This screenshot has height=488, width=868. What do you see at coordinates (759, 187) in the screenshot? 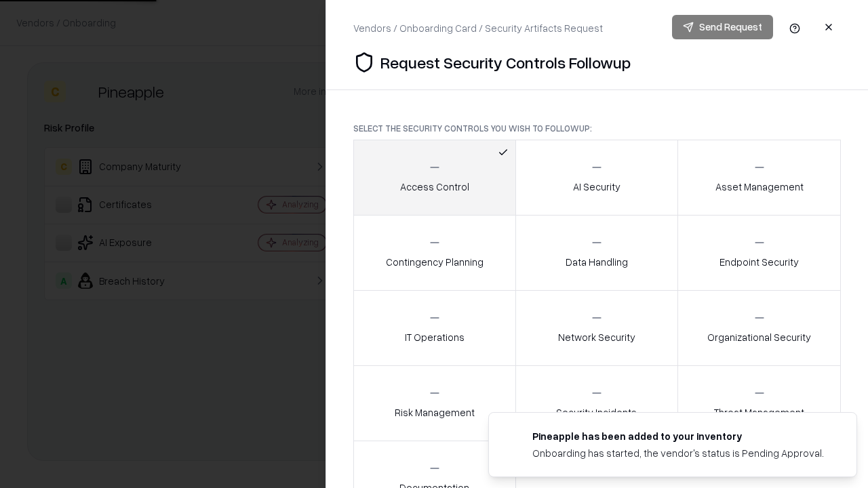
I see `p: Asset Management` at bounding box center [759, 187].